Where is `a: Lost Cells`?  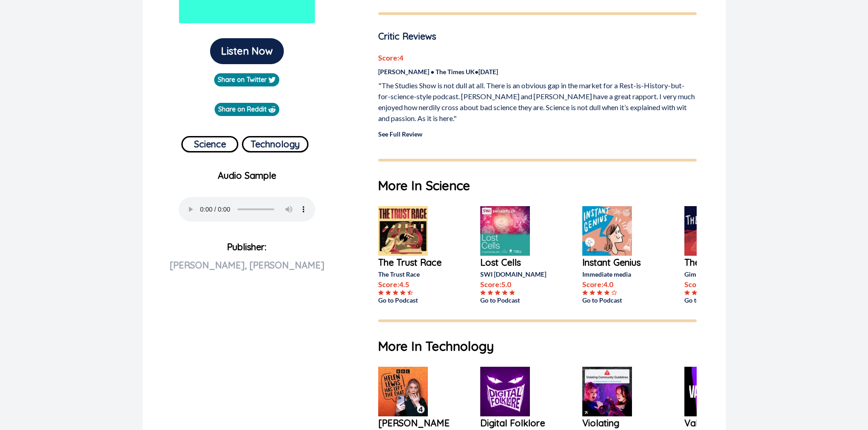
a: Lost Cells is located at coordinates (516, 263).